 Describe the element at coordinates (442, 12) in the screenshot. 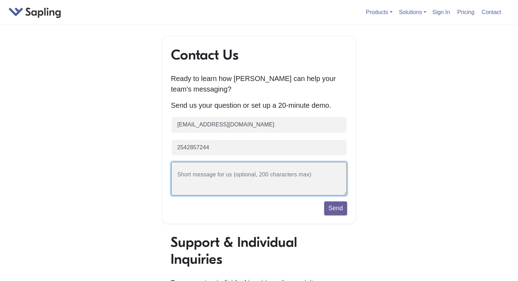

I see `a: Sign In` at that location.